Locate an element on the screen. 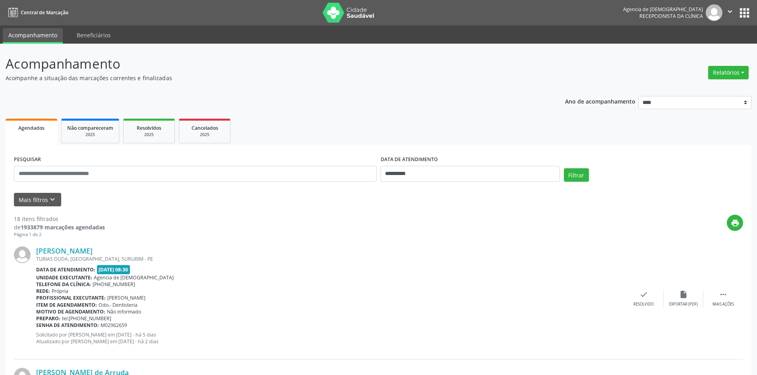  span: Cancelados is located at coordinates (205, 128).